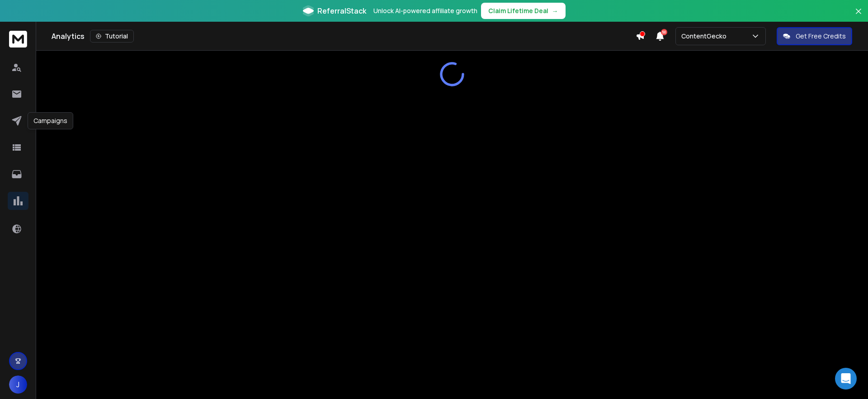 This screenshot has width=868, height=399. I want to click on button: J, so click(18, 384).